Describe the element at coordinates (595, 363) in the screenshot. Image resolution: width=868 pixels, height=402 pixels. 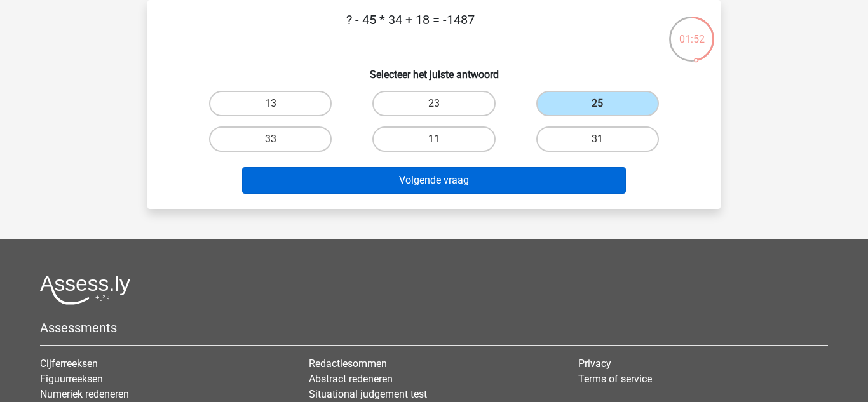
I see `a: Privacy` at that location.